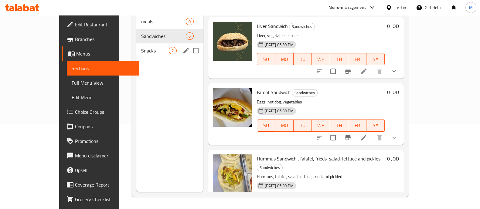  What do you see at coordinates (105, 170) in the screenshot?
I see `span: Upsell` at bounding box center [105, 170].